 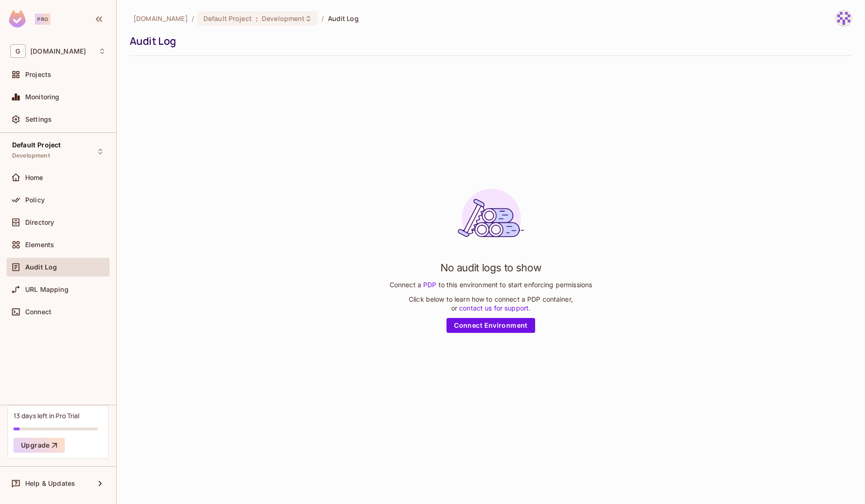 I want to click on div: Audit Log, so click(x=489, y=41).